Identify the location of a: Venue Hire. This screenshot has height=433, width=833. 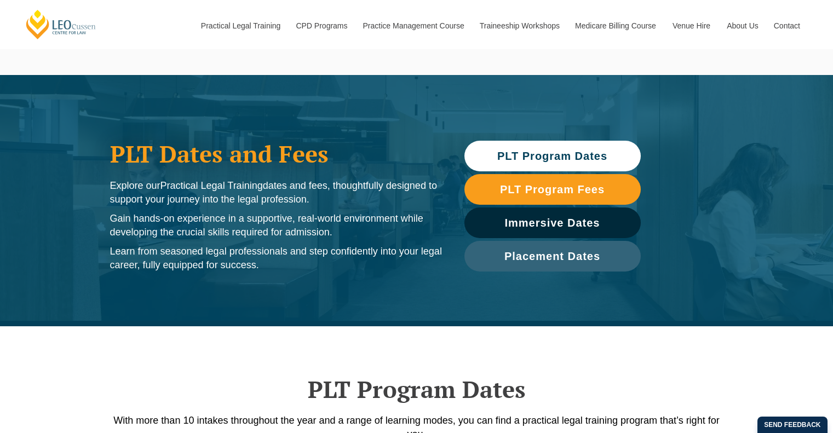
(691, 26).